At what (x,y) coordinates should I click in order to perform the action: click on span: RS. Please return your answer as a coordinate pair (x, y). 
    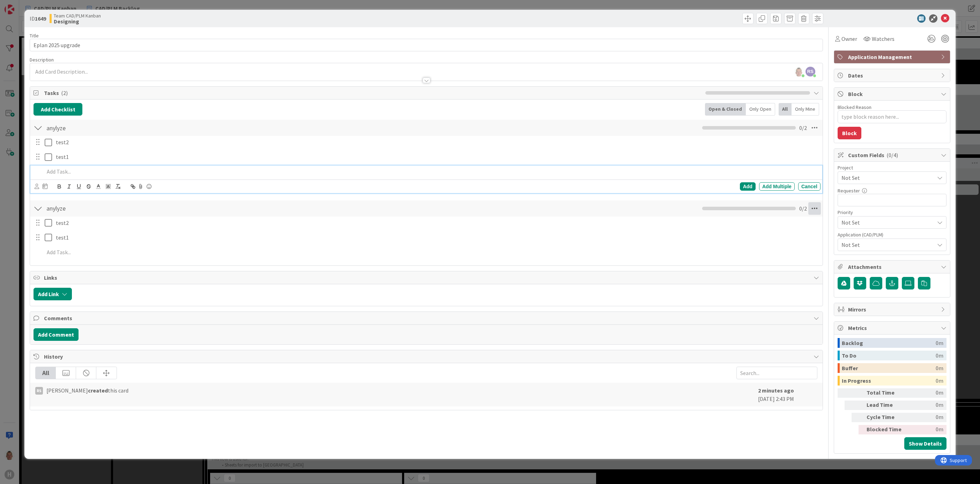
    Looking at the image, I should click on (810, 71).